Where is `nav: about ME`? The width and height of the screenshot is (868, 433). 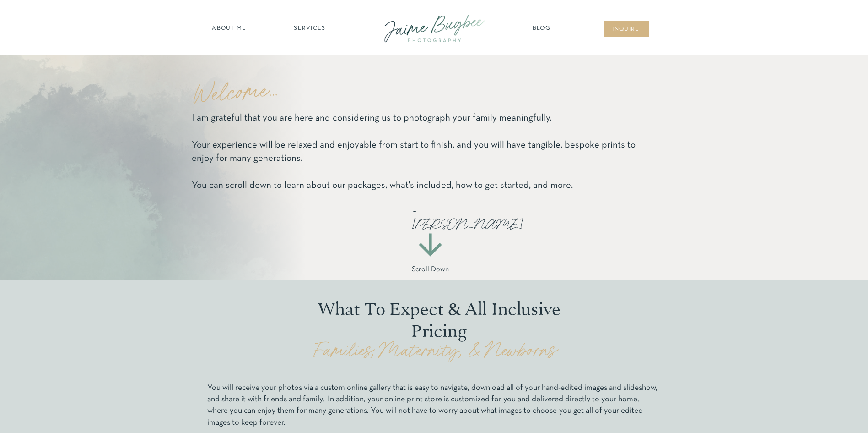 nav: about ME is located at coordinates (229, 29).